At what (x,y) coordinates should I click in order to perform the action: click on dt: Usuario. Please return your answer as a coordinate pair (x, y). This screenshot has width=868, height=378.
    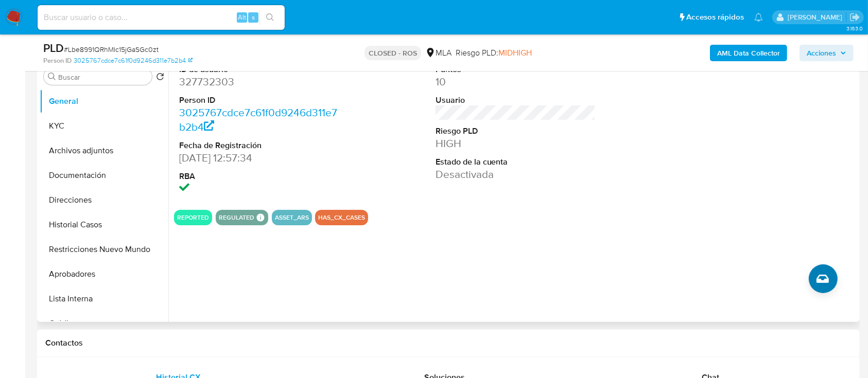
    Looking at the image, I should click on (516, 100).